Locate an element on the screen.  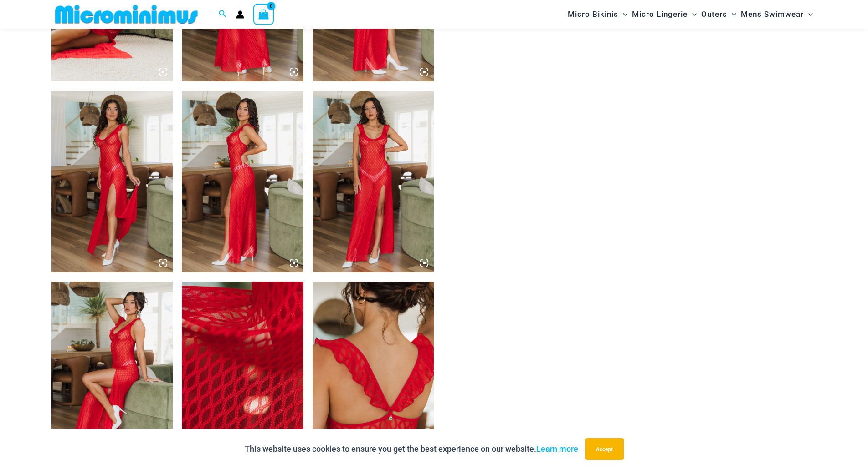
a: Search icon link is located at coordinates (223, 14).